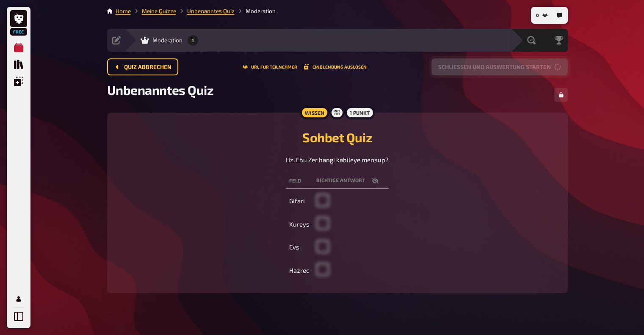 This screenshot has height=335, width=644. What do you see at coordinates (314, 112) in the screenshot?
I see `div: Wissen` at bounding box center [314, 112].